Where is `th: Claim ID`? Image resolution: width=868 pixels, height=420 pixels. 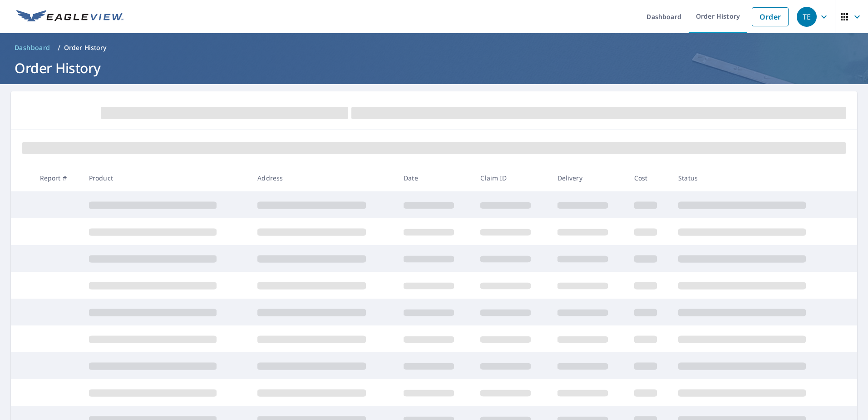 th: Claim ID is located at coordinates (511, 178).